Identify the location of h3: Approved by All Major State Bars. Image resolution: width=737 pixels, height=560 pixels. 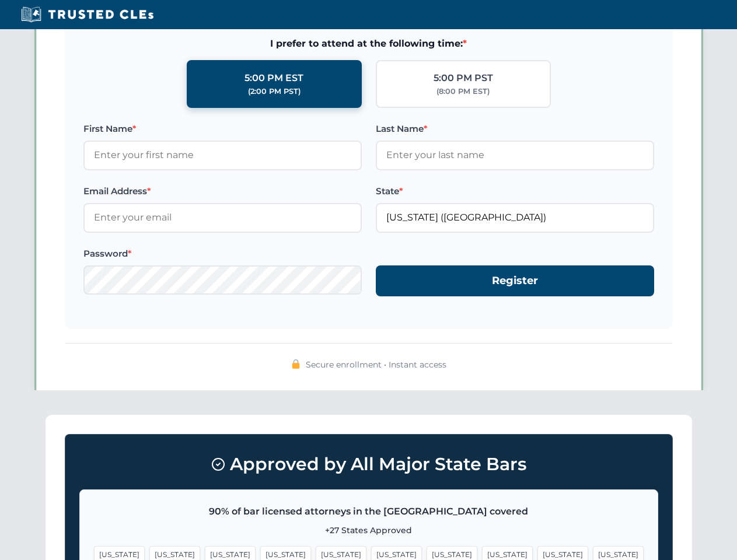
(368, 465).